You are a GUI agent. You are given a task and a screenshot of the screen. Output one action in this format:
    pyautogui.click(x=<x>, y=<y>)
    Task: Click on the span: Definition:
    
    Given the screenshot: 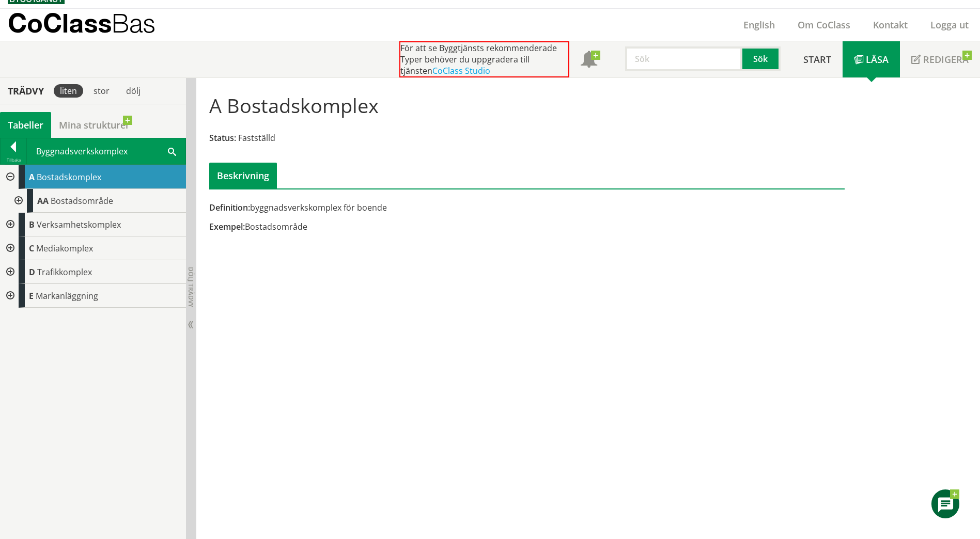 What is the action you would take?
    pyautogui.click(x=230, y=208)
    